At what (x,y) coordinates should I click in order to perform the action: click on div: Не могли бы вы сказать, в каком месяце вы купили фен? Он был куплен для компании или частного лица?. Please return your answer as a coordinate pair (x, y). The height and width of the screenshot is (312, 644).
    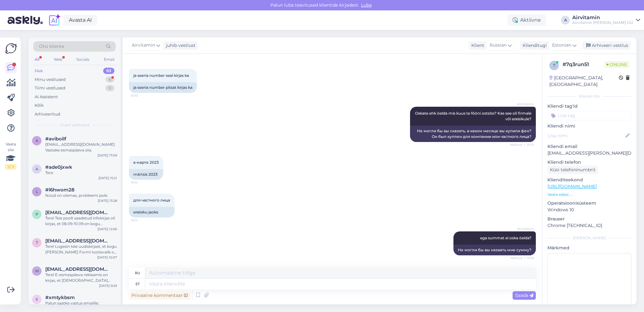
    Looking at the image, I should click on (473, 134).